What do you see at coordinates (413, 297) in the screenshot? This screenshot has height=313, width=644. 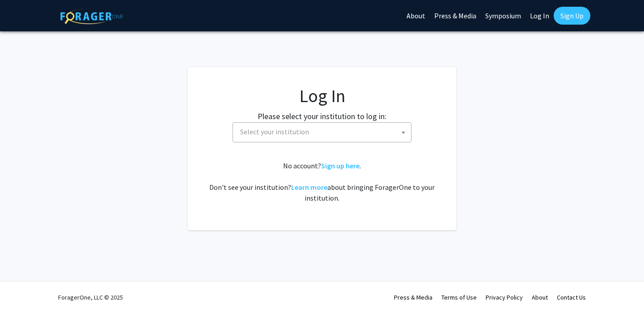 I see `a: Press & Media` at bounding box center [413, 297].